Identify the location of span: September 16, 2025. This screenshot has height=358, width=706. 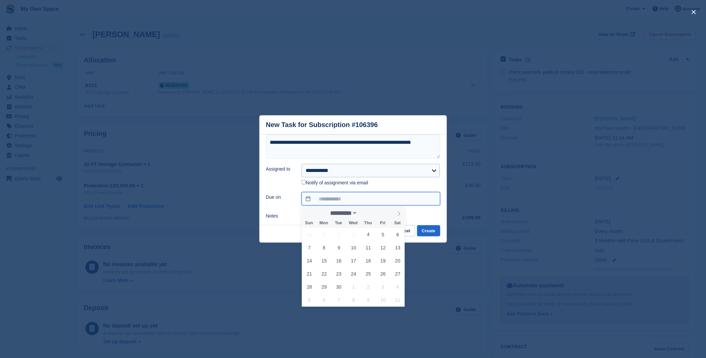
(339, 260).